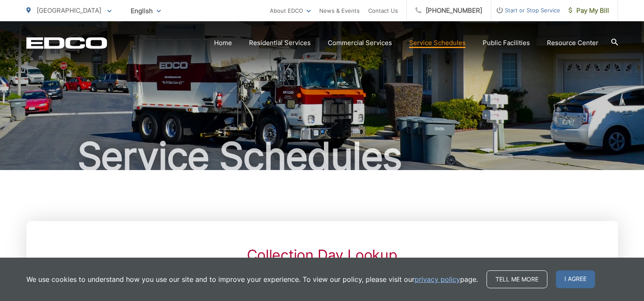 This screenshot has height=301, width=644. Describe the element at coordinates (572, 43) in the screenshot. I see `a: Resource Center` at that location.